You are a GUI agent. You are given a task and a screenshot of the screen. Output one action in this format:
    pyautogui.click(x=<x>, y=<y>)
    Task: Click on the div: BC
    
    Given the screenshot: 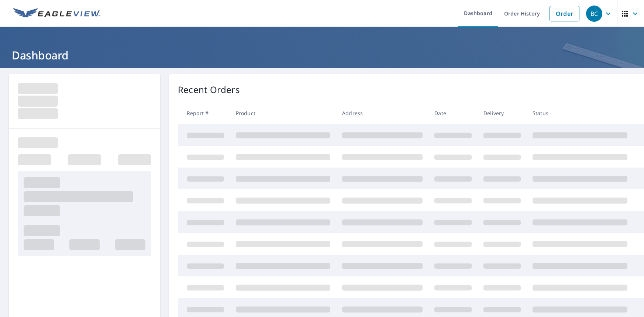 What is the action you would take?
    pyautogui.click(x=594, y=14)
    